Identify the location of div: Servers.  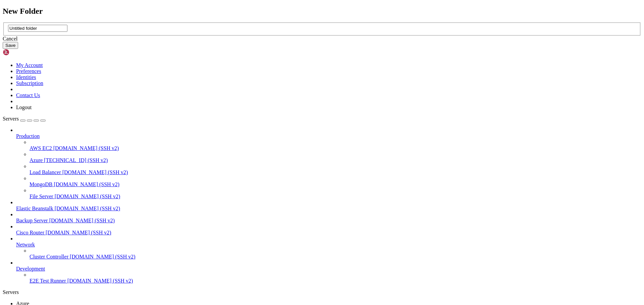
(322, 292).